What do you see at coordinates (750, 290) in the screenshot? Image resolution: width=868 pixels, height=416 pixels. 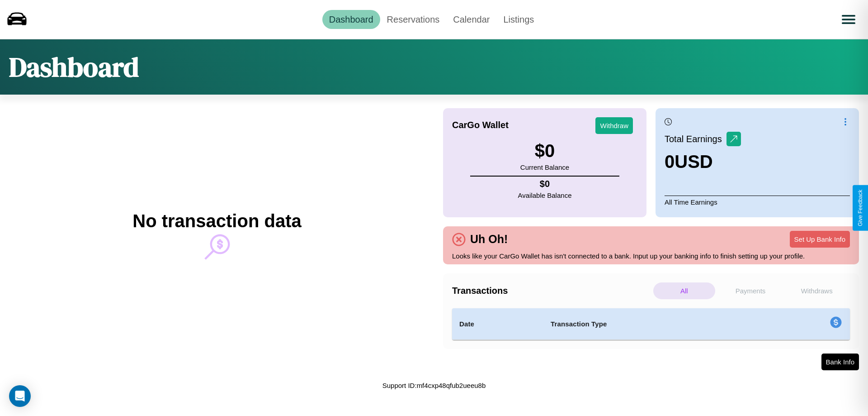 I see `p: Payments` at bounding box center [750, 290].